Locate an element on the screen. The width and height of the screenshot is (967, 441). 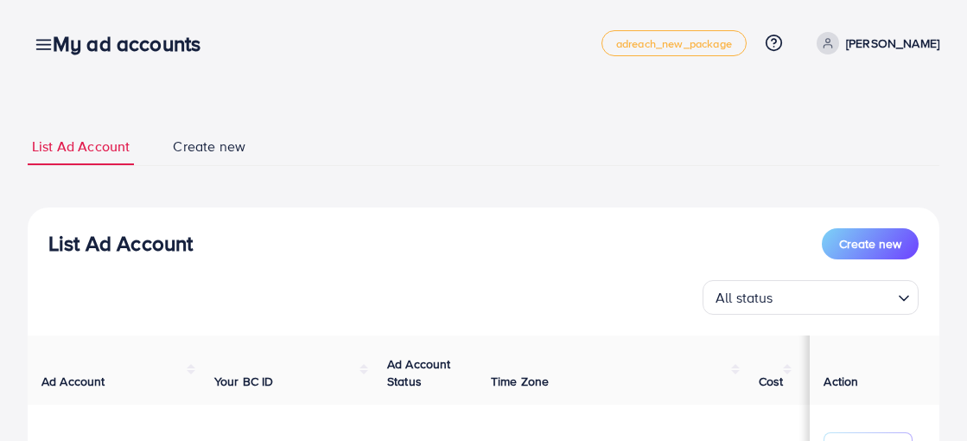
input: Search for option is located at coordinates (835, 296).